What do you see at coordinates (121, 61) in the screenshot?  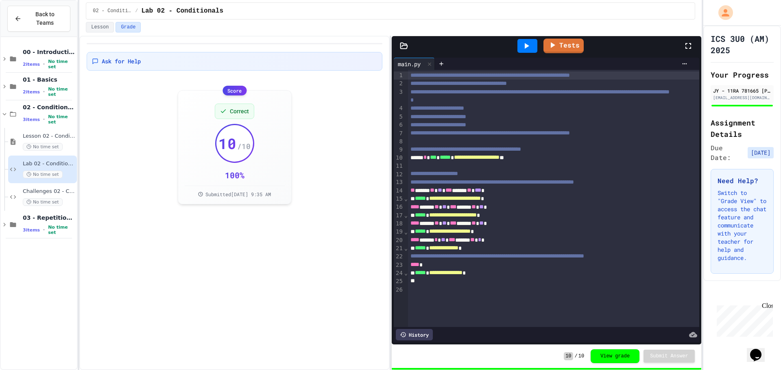 I see `span: Ask for Help` at bounding box center [121, 61].